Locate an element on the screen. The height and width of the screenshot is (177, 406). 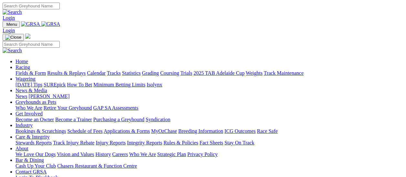
a: News is located at coordinates (21, 96).